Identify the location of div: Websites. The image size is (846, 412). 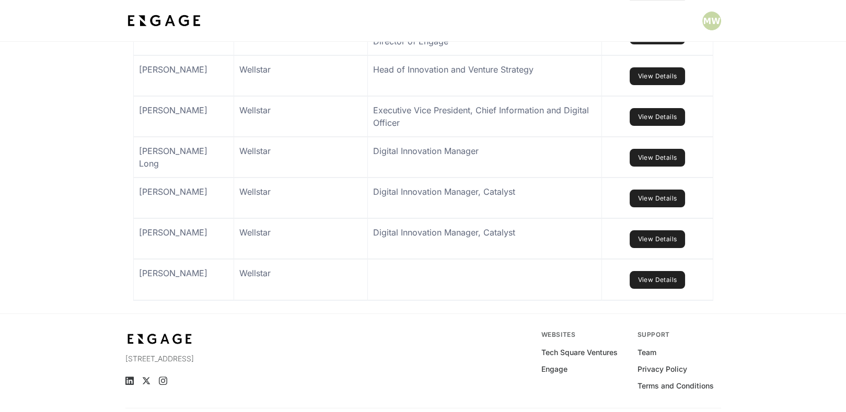
(583, 335).